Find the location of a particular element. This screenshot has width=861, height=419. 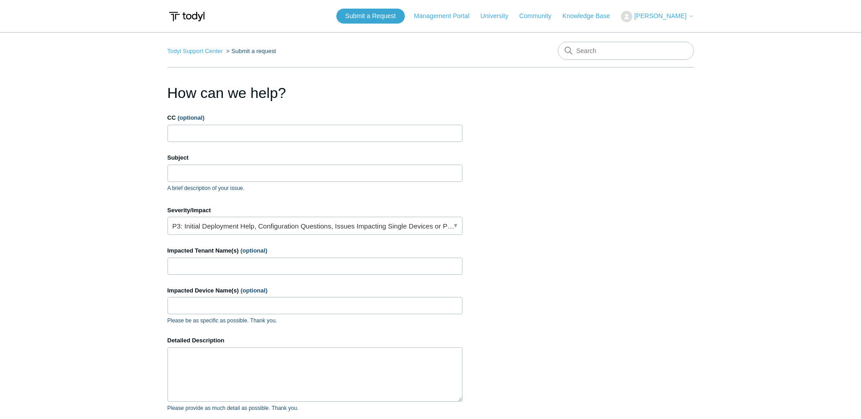

img: Todyl Support Center Help Center home page is located at coordinates (187, 16).